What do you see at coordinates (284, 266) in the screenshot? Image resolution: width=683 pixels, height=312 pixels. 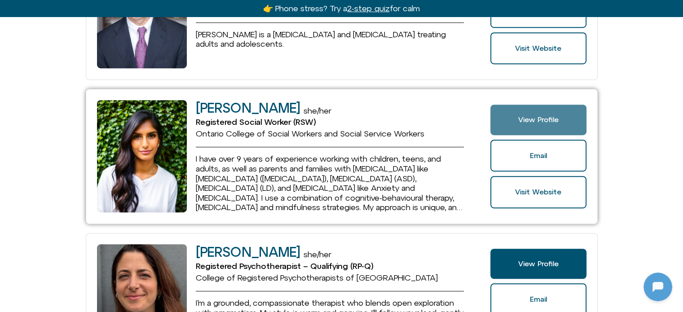 I see `span: Registered Psychotherapist – Qualifying (RP-Q)` at bounding box center [284, 266].